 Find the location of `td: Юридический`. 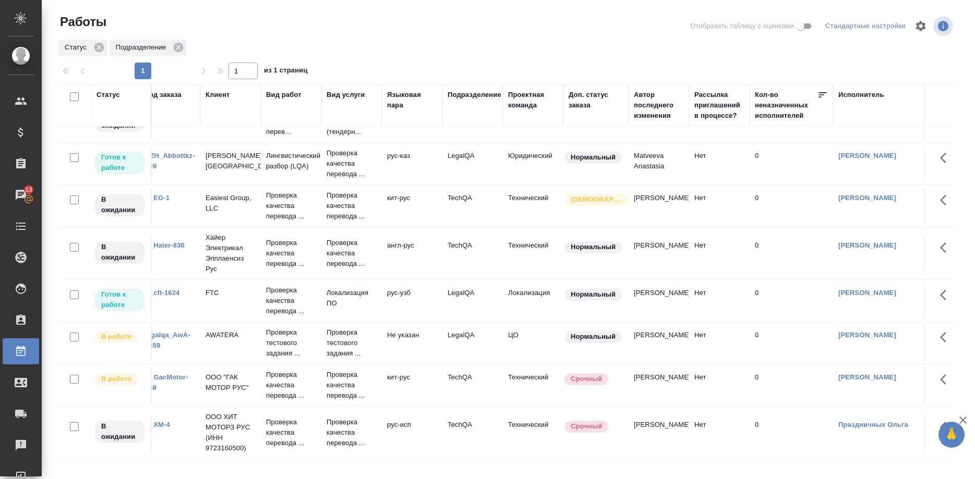

td: Юридический is located at coordinates (533, 164).